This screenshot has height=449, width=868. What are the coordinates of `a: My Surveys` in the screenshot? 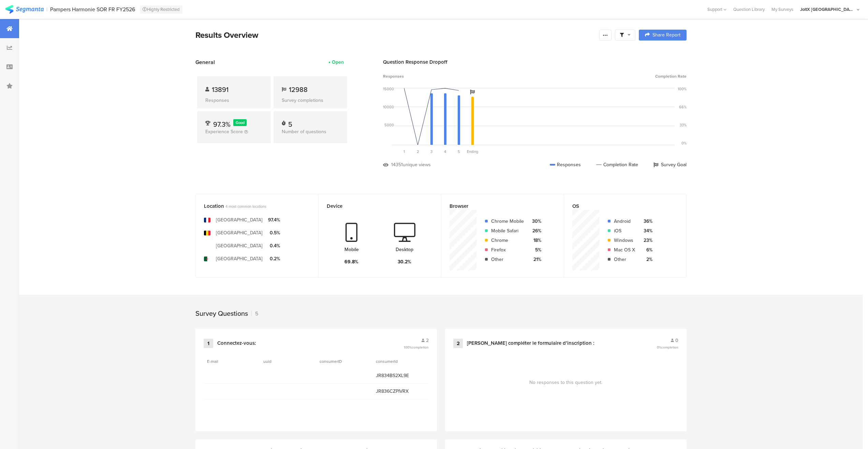 It's located at (782, 9).